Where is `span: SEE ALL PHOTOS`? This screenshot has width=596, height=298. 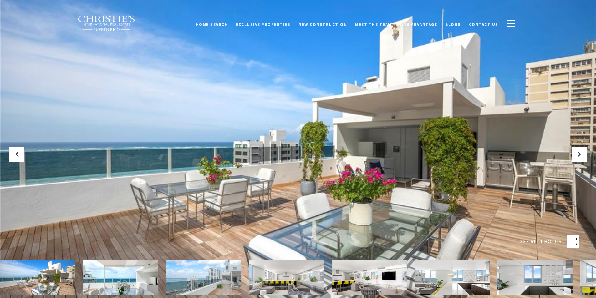 span: SEE ALL PHOTOS is located at coordinates (541, 242).